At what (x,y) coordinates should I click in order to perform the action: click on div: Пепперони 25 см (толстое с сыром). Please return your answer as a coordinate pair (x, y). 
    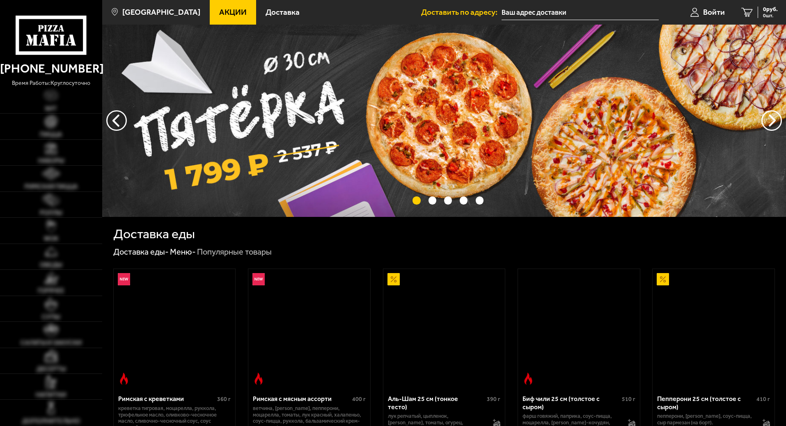
    Looking at the image, I should click on (705, 403).